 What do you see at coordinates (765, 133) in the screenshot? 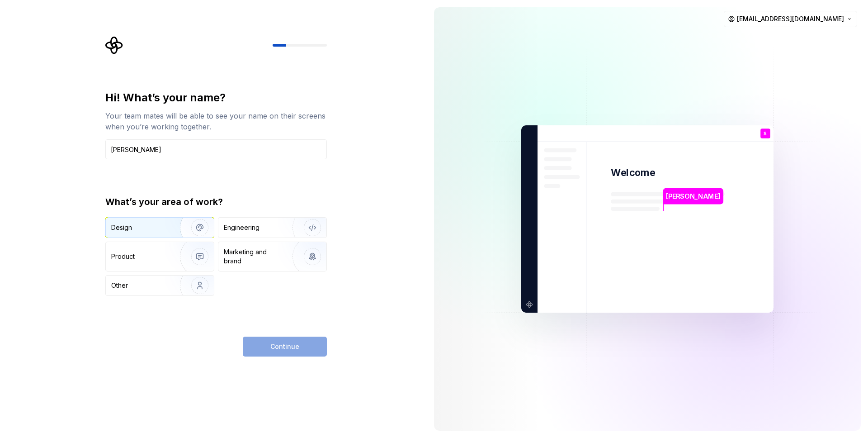
I see `p: S` at bounding box center [765, 133].